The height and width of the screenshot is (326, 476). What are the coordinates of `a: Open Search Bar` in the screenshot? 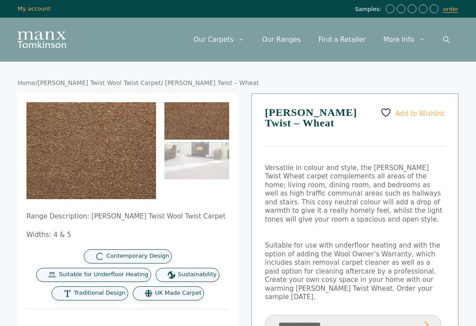 It's located at (446, 40).